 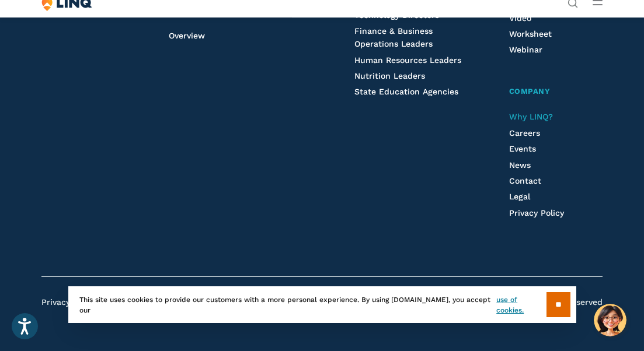 What do you see at coordinates (520, 18) in the screenshot?
I see `a: Video` at bounding box center [520, 18].